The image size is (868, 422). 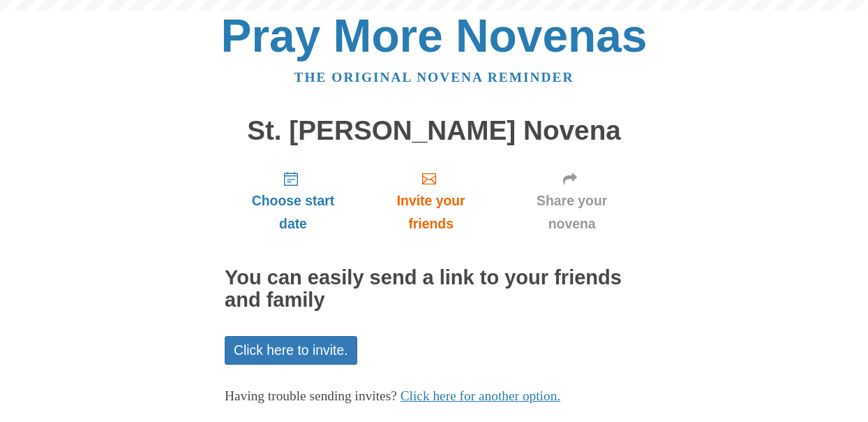 What do you see at coordinates (293, 212) in the screenshot?
I see `span: Choose start date` at bounding box center [293, 212].